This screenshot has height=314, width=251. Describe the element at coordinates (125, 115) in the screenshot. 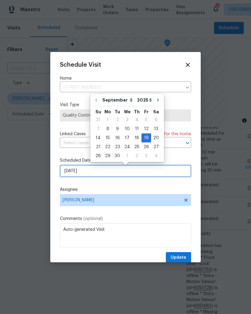

I see `span: Quality Control` at that location.